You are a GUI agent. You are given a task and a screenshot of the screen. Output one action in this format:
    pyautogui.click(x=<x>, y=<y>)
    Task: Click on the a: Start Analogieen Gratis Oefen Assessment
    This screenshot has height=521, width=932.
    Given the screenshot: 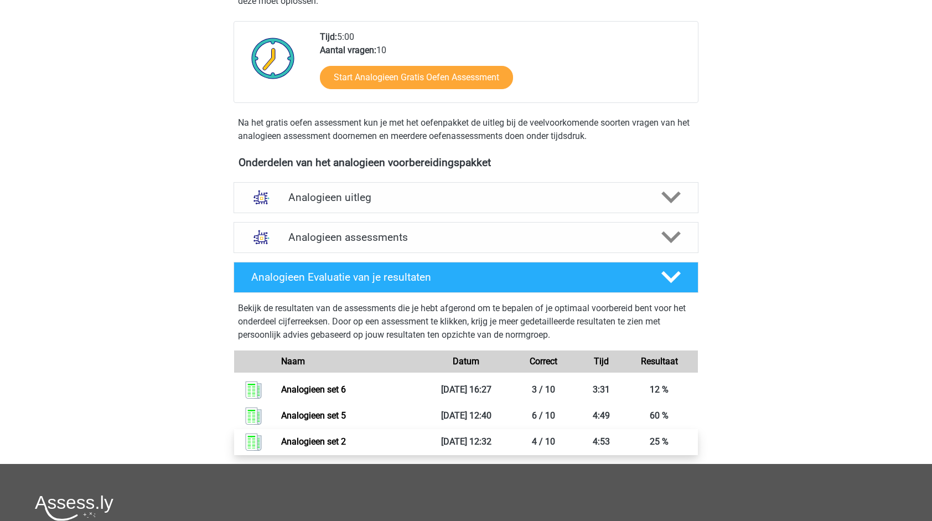 What is the action you would take?
    pyautogui.click(x=416, y=77)
    